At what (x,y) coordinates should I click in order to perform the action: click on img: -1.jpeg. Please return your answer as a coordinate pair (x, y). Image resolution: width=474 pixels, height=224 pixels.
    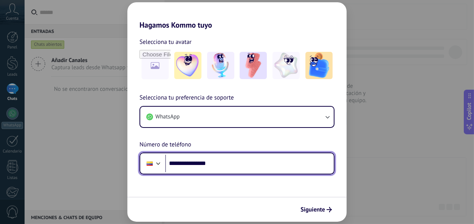
    Looking at the image, I should click on (188, 65).